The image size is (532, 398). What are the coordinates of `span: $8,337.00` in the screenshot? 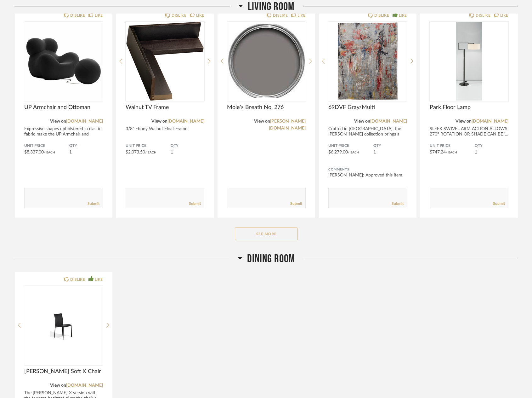 It's located at (34, 152).